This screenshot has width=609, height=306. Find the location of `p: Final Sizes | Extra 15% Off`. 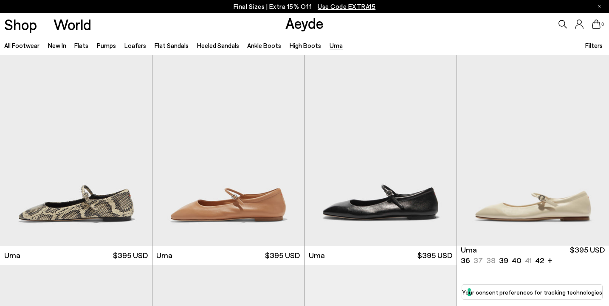

p: Final Sizes | Extra 15% Off is located at coordinates (304, 6).